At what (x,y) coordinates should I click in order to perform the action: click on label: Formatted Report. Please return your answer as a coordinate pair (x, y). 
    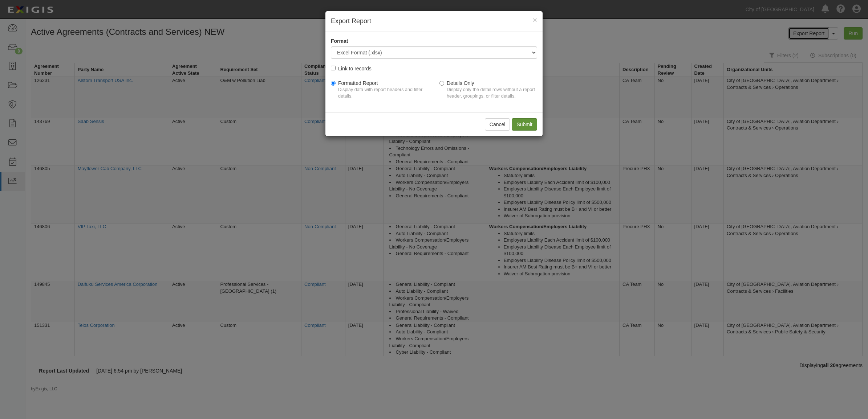
    Looking at the image, I should click on (380, 91).